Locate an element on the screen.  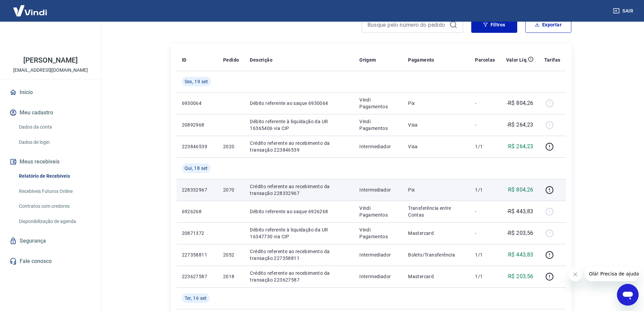
img: a8760dbf-e029-4811-95b5-54b80cad56b6.jpeg is located at coordinates (51, 41).